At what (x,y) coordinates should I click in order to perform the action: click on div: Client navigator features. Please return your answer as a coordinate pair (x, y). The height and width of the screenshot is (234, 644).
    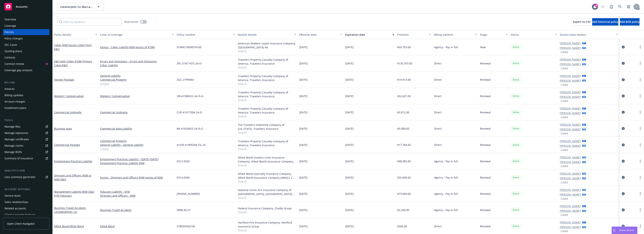
    Looking at the image, I should click on (20, 215).